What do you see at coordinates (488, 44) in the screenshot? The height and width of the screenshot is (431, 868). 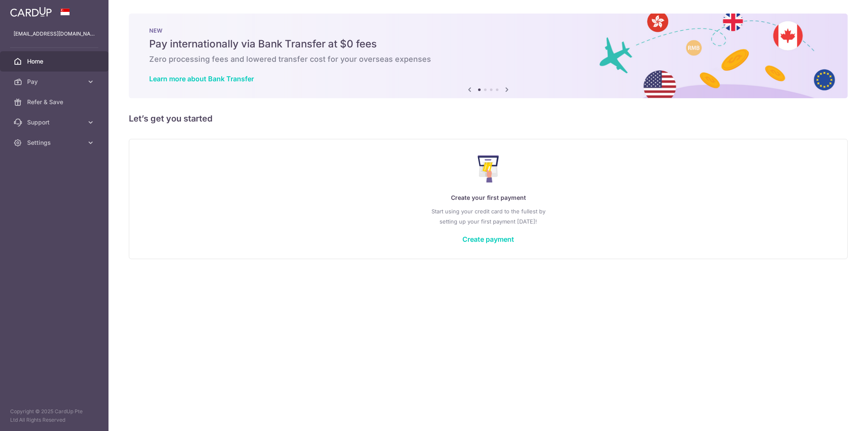 I see `h5: Pay internationally via Bank Transfer at $0 fees` at bounding box center [488, 44].